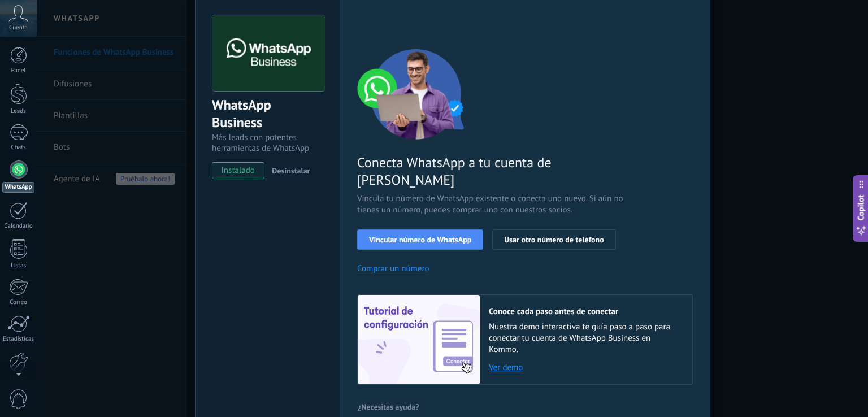 Image resolution: width=868 pixels, height=417 pixels. What do you see at coordinates (420, 239) in the screenshot?
I see `button: Vincular número de WhatsApp` at bounding box center [420, 239].